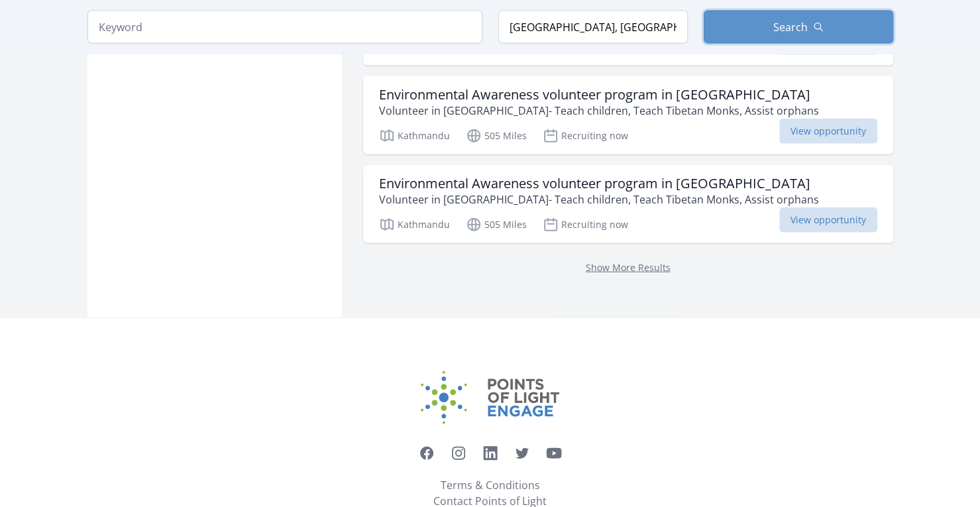 The image size is (980, 507). What do you see at coordinates (791, 27) in the screenshot?
I see `span: Search` at bounding box center [791, 27].